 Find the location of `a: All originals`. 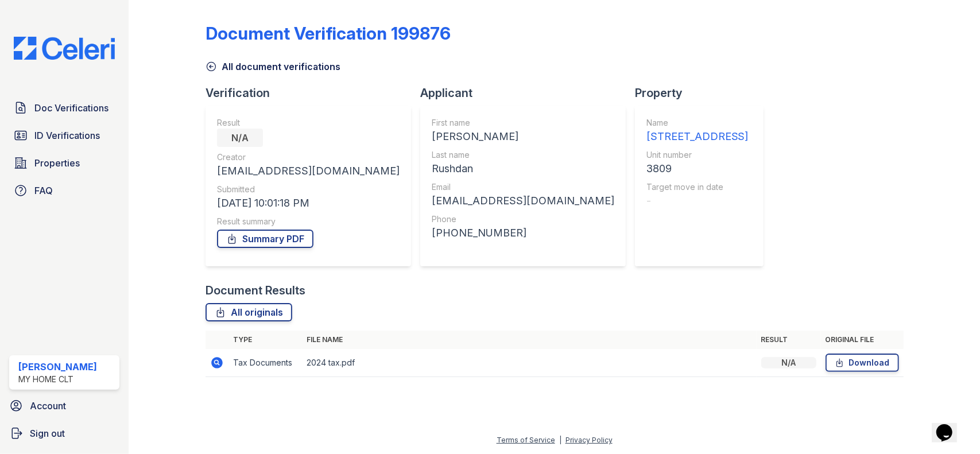

a: All originals is located at coordinates (249, 312).